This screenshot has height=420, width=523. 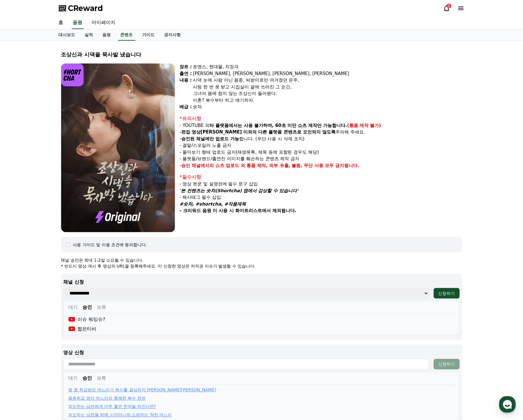 What do you see at coordinates (327, 100) in the screenshot?
I see `div: 이혼? 복수부터 하고 얘기하자.` at bounding box center [327, 100].